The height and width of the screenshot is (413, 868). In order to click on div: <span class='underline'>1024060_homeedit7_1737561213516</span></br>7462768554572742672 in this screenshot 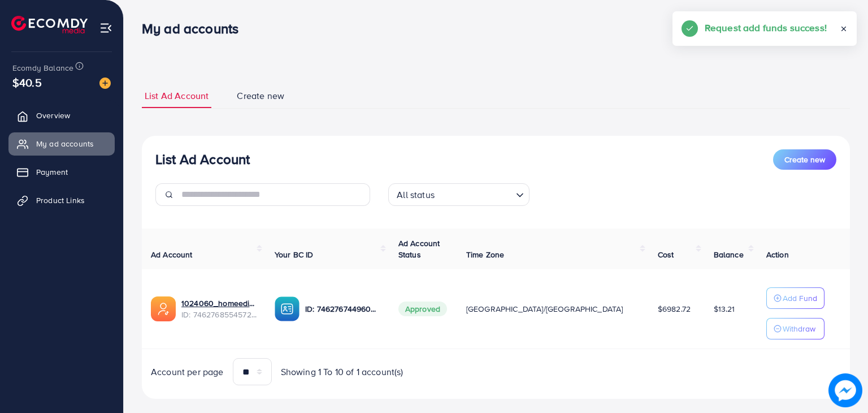, I will do `click(219, 309)`.